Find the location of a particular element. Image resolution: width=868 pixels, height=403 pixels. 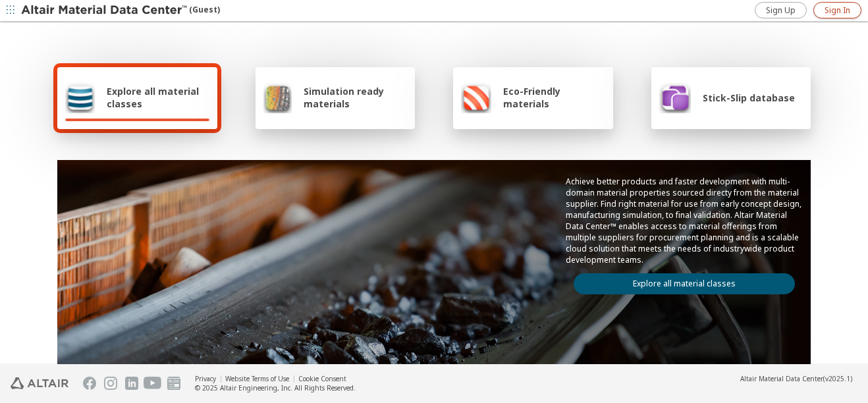

img: Explore all material classes is located at coordinates (80, 98).